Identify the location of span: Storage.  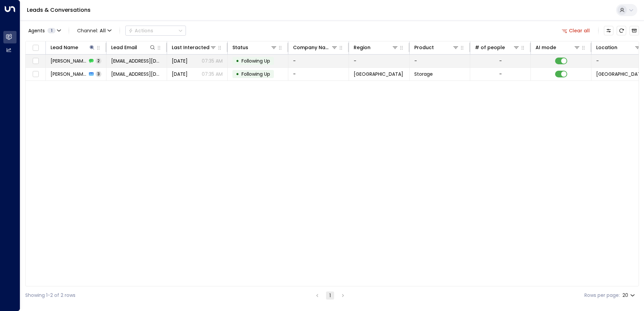
(423, 74).